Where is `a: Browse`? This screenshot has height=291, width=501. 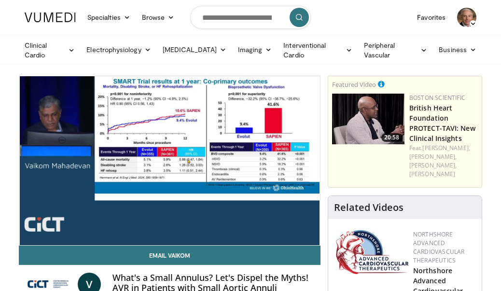
a: Browse is located at coordinates (158, 17).